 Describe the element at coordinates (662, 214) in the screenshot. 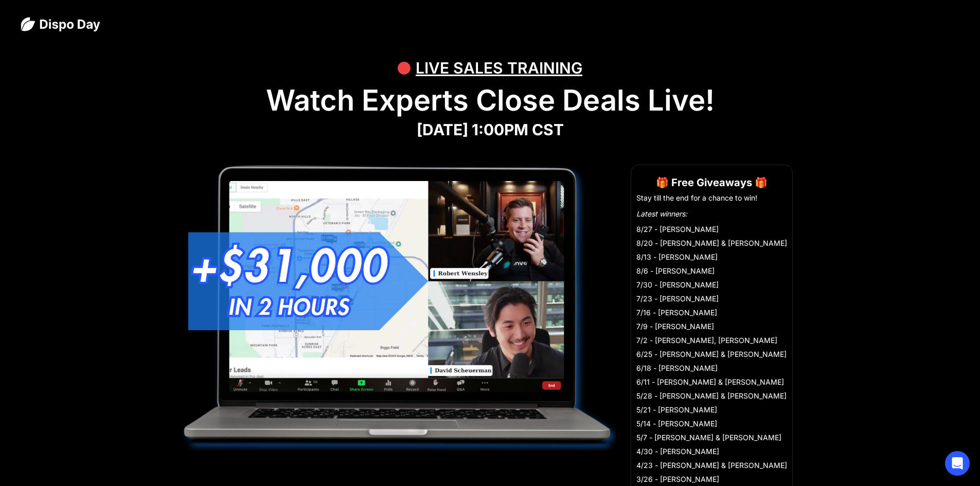

I see `em: Latest winners:` at that location.